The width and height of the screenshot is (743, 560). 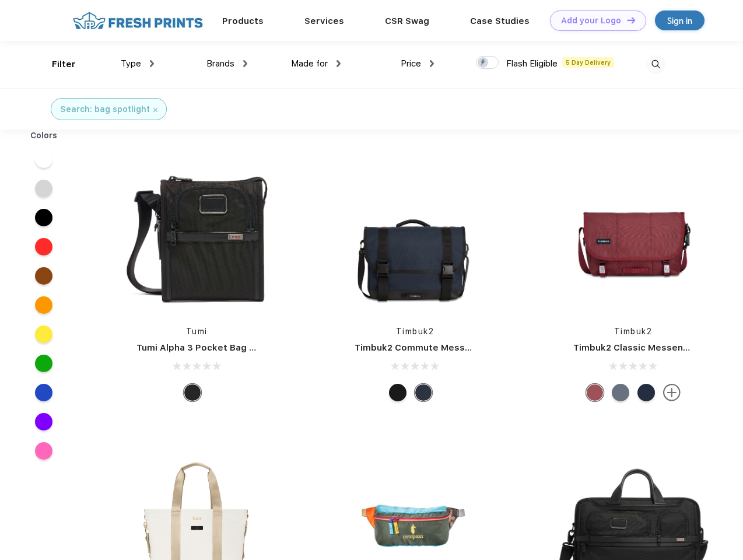 I want to click on a: Products, so click(x=243, y=21).